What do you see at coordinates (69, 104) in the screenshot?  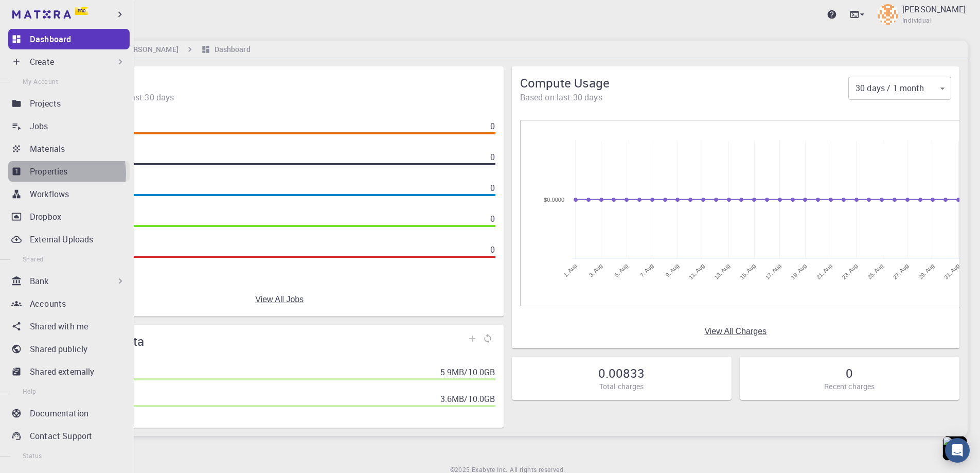 I see `a: Projects` at bounding box center [69, 104].